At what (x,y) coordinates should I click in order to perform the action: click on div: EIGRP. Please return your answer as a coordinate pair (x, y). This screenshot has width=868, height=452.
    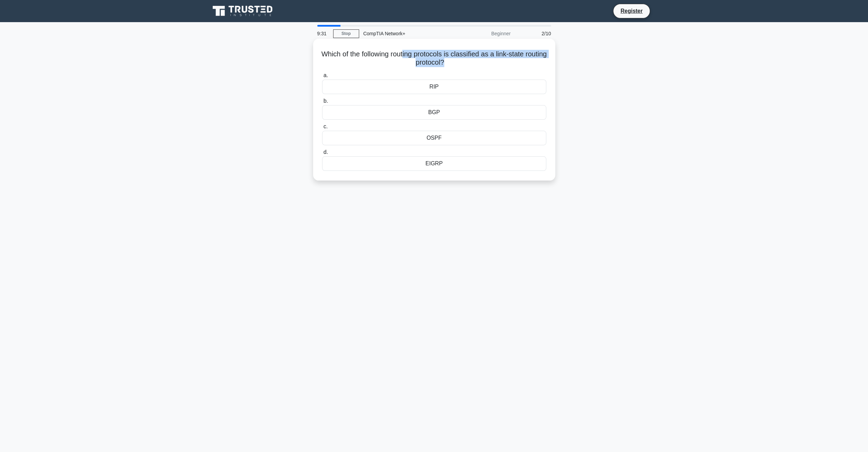
    Looking at the image, I should click on (434, 163).